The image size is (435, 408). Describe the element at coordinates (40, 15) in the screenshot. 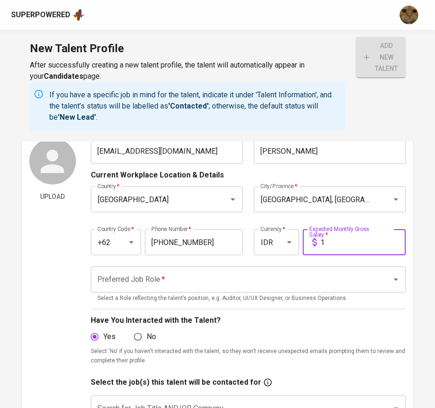

I see `div: Superpowered` at that location.